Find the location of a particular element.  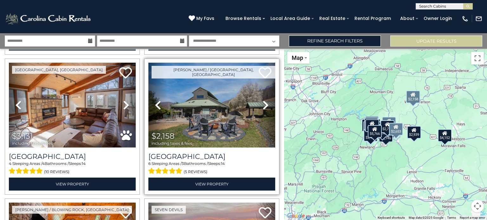

span: (5 reviews) is located at coordinates (195, 172).